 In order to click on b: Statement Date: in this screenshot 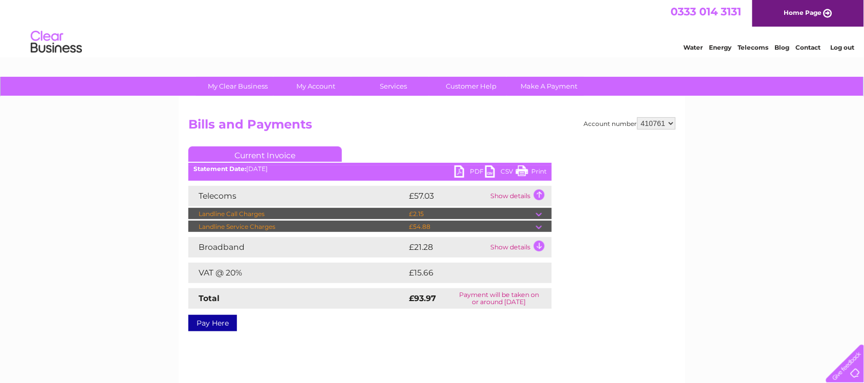, I will do `click(220, 168)`.